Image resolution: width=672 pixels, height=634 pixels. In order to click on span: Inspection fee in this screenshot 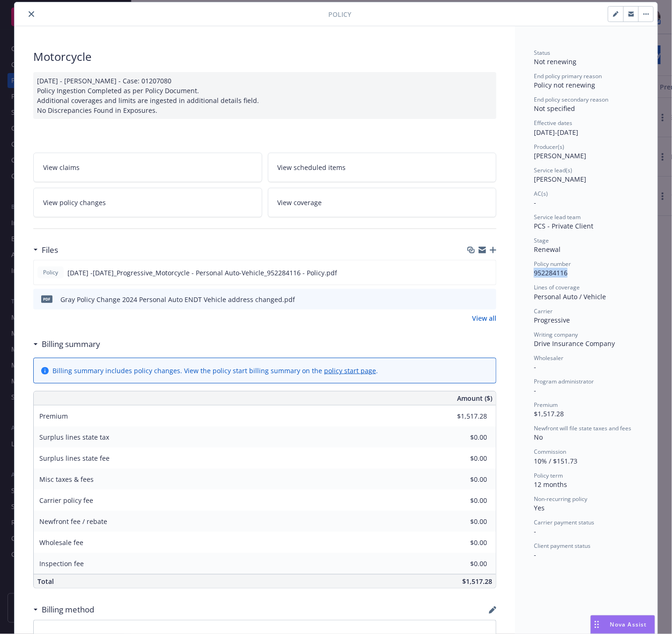, I will do `click(61, 563)`.